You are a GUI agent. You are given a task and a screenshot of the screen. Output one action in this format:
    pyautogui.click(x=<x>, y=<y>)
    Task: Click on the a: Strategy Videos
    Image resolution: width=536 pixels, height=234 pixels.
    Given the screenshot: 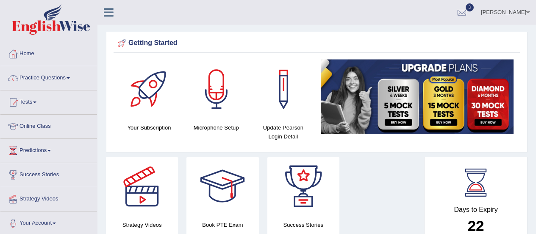 What is the action you would take?
    pyautogui.click(x=49, y=198)
    